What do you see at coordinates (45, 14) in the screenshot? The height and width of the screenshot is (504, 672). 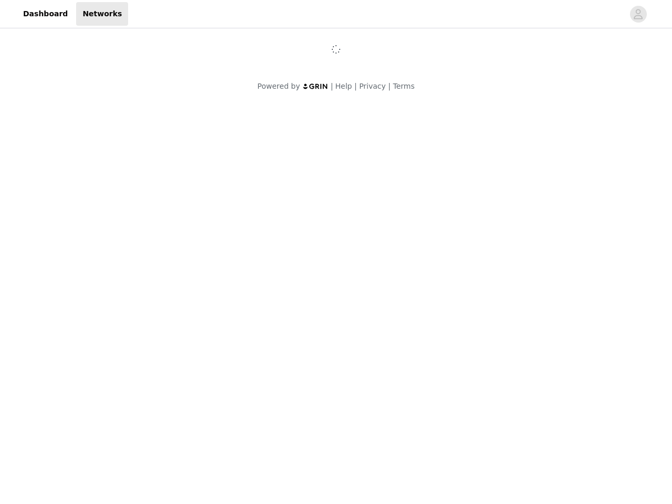 I see `a: Dashboard` at bounding box center [45, 14].